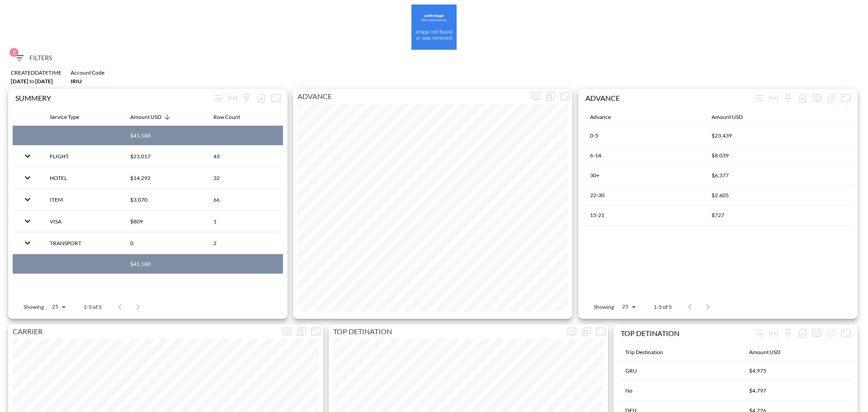 This screenshot has width=868, height=412. What do you see at coordinates (244, 221) in the screenshot?
I see `th: 1` at bounding box center [244, 221].